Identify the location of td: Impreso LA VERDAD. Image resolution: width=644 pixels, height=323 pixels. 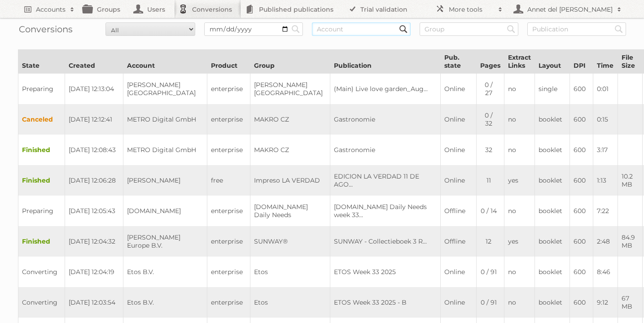
(291, 180).